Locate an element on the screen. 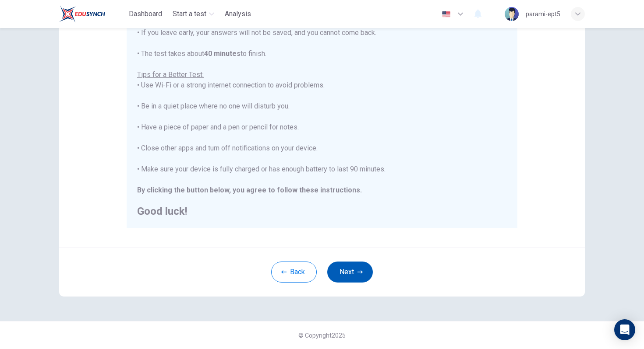 The width and height of the screenshot is (644, 349). div: Open Intercom Messenger is located at coordinates (625, 330).